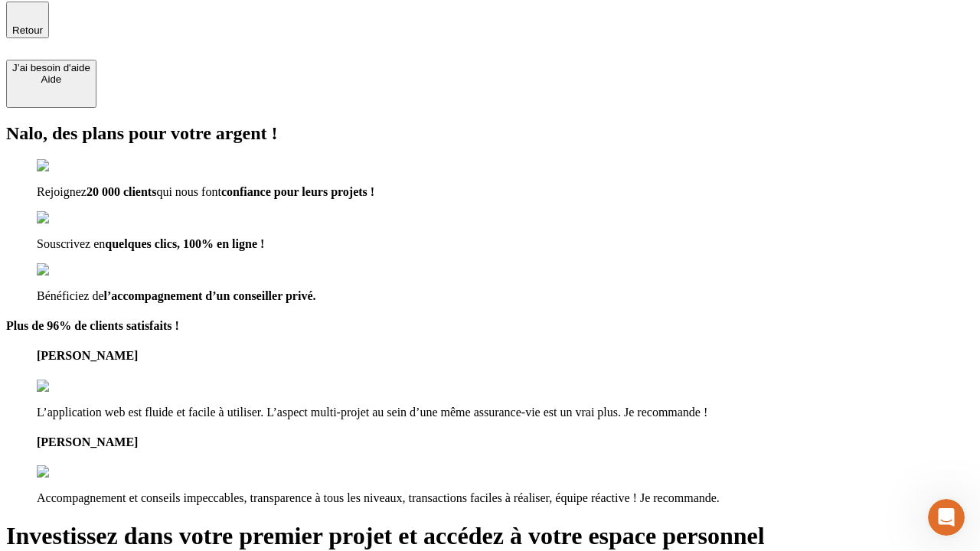  I want to click on span: quelques clics, 100% en ligne !, so click(185, 243).